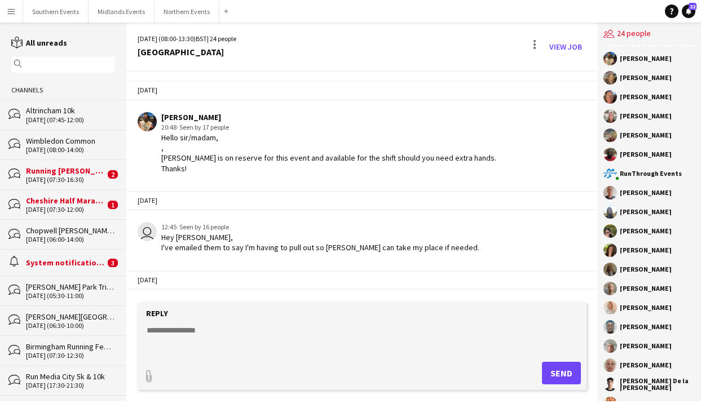 The image size is (701, 408). Describe the element at coordinates (202, 227) in the screenshot. I see `span: · Seen by 16 people` at that location.